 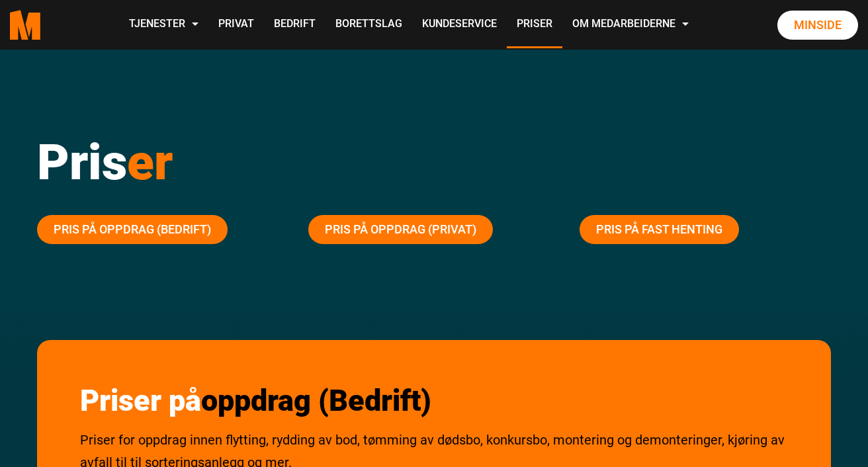 What do you see at coordinates (434, 400) in the screenshot?
I see `h2: Priser på` at bounding box center [434, 400].